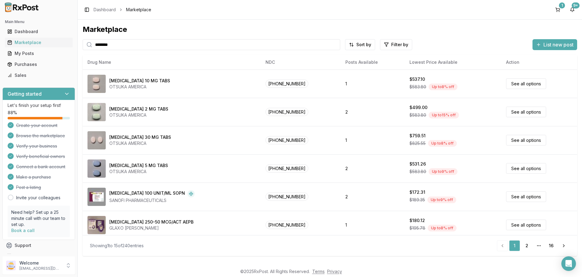  What do you see at coordinates (417, 79) in the screenshot?
I see `div: $537.10` at bounding box center [417, 79].